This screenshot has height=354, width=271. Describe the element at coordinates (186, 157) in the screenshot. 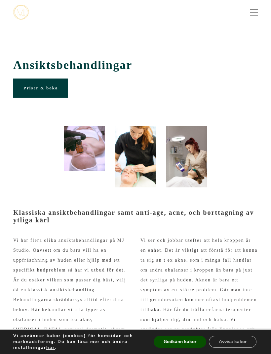

I see `img: evh_NF_2018_90598 (1)` at that location.